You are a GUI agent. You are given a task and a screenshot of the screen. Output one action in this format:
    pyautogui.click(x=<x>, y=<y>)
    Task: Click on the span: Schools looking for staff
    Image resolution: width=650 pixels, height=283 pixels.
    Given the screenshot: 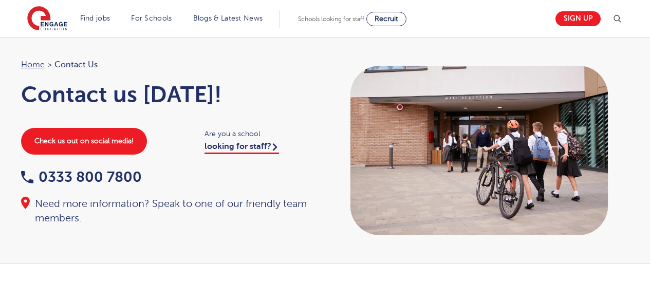 What is the action you would take?
    pyautogui.click(x=331, y=19)
    